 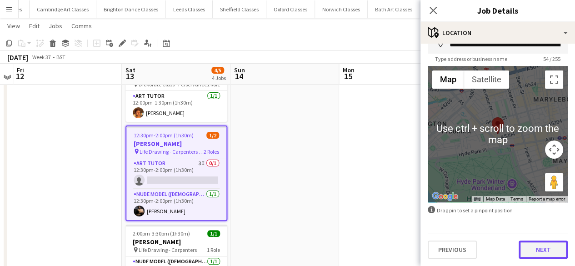 What do you see at coordinates (211, 151) in the screenshot?
I see `span: 2 Roles` at bounding box center [211, 151].